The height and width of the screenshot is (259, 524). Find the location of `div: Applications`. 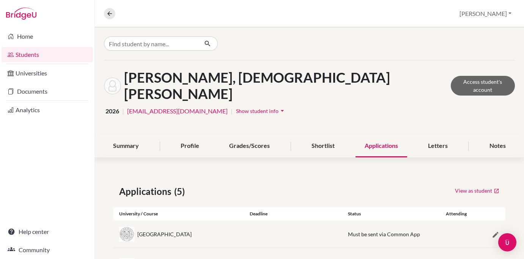

div: Applications is located at coordinates (381, 146).